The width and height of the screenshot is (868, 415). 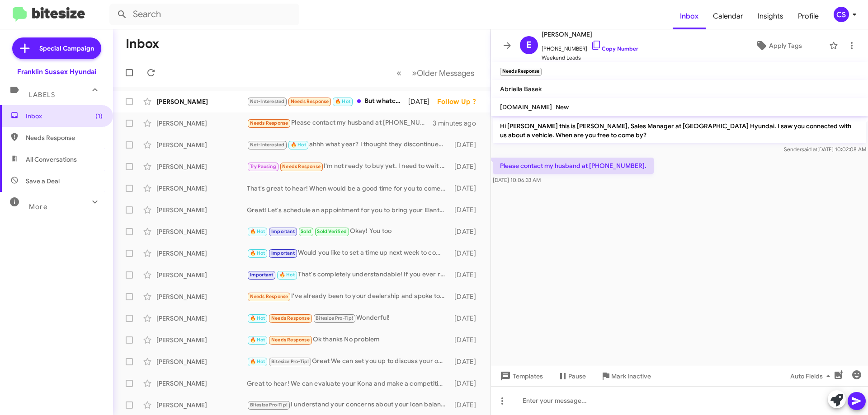 I want to click on div: Great! Let's schedule an appointment for you to bring your Elantra in and discuss the details. Wh..., so click(x=348, y=210).